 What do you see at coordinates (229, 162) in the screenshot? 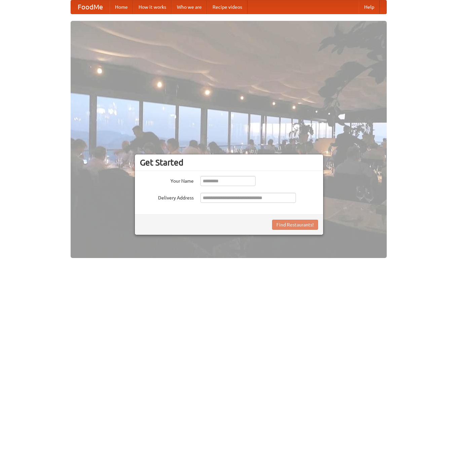
I see `h3: Get Started` at bounding box center [229, 162].